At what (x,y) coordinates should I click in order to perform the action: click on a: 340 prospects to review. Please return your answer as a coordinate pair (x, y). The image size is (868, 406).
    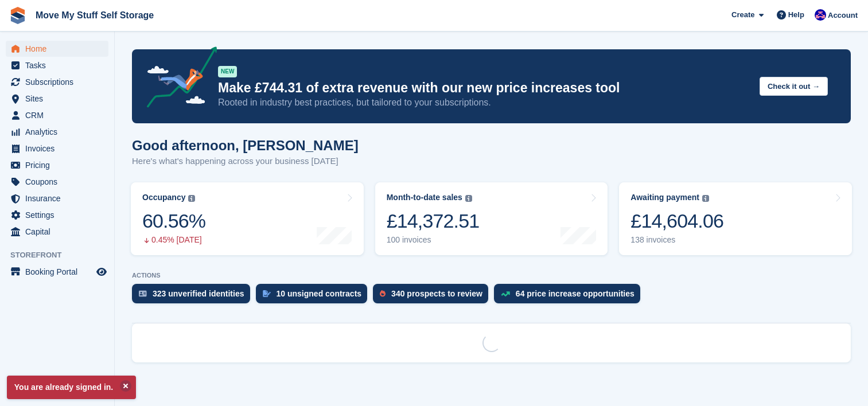
    Looking at the image, I should click on (433, 297).